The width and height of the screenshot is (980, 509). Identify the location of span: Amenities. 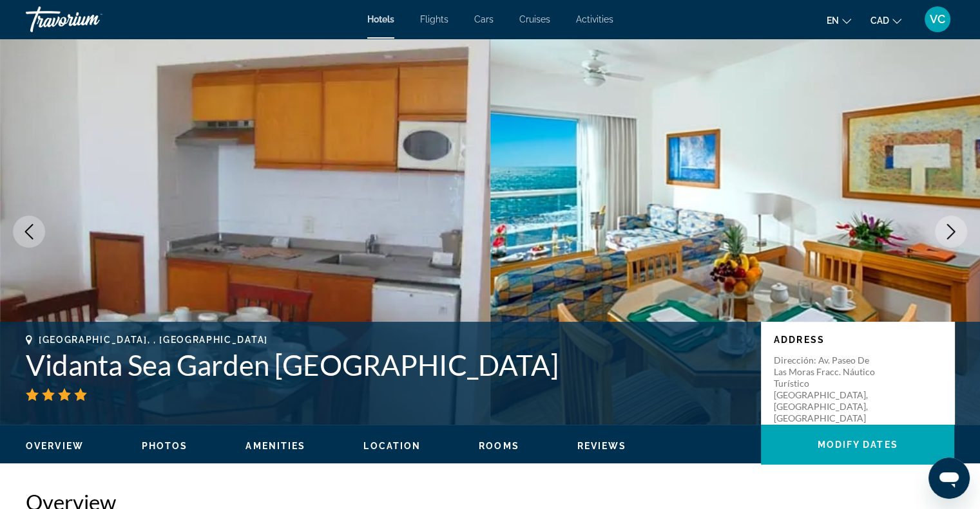
(275, 446).